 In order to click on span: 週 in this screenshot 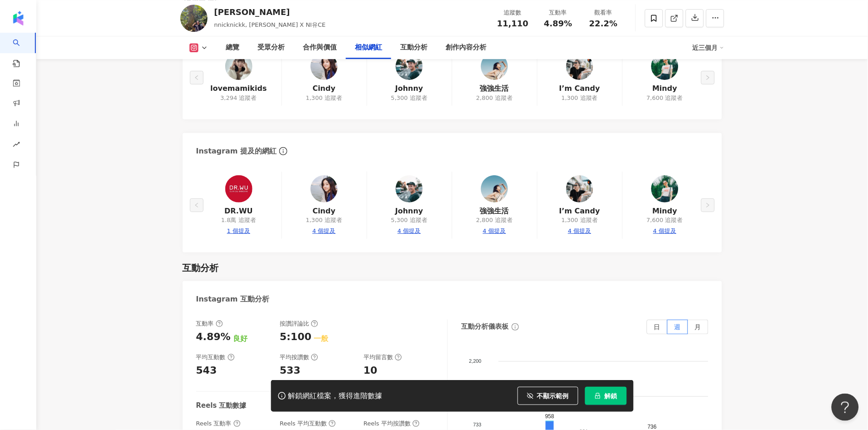, I will do `click(678, 327)`.